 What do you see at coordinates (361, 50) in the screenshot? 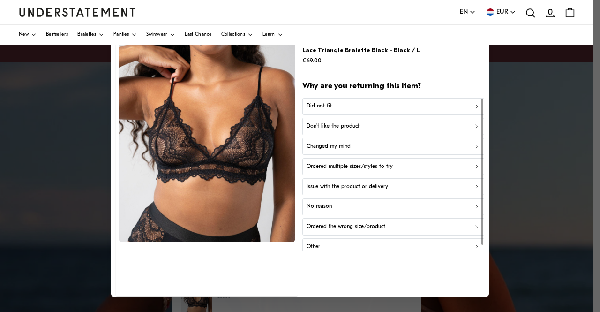
I see `p: Lace Triangle Bralette Black - Black / L` at bounding box center [361, 50].